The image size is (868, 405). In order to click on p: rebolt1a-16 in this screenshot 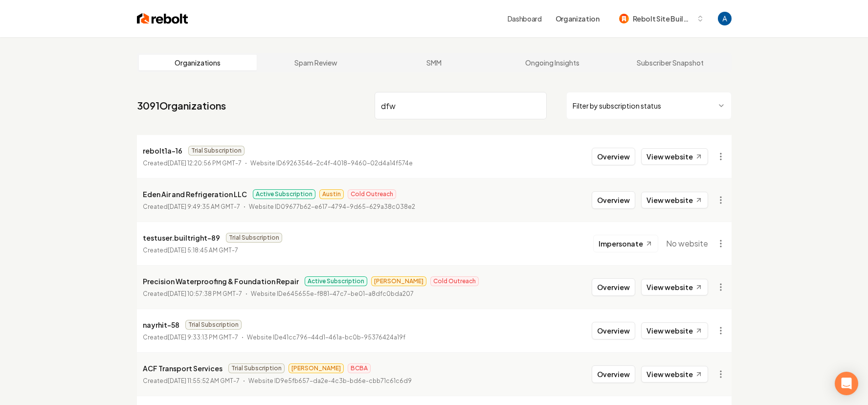, I will do `click(162, 151)`.